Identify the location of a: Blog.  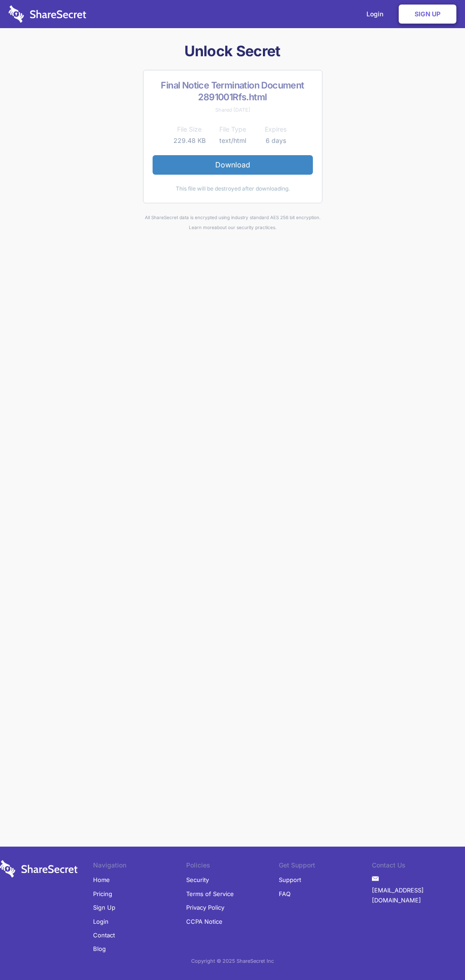
(99, 949).